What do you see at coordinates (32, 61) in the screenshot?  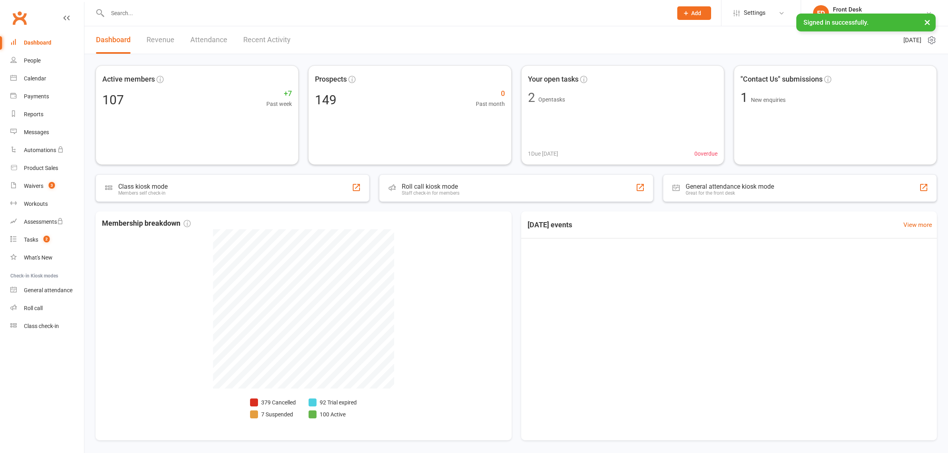 I see `div: People` at bounding box center [32, 61].